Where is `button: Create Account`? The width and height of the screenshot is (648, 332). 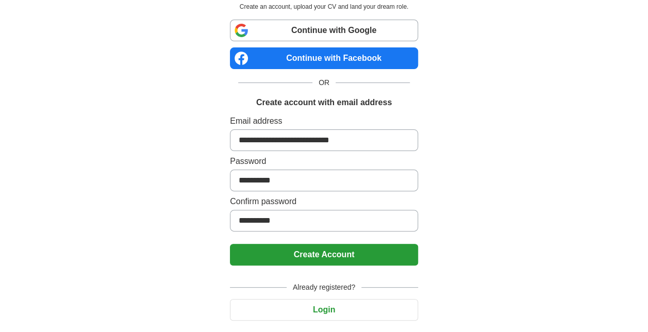
button: Create Account is located at coordinates (324, 255).